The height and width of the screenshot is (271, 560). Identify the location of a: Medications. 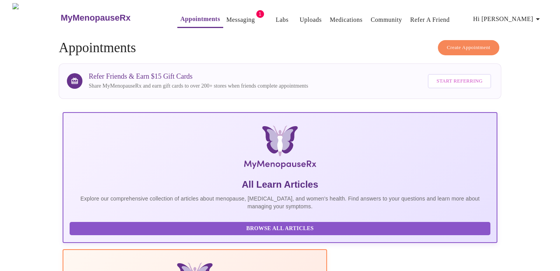
(346, 20).